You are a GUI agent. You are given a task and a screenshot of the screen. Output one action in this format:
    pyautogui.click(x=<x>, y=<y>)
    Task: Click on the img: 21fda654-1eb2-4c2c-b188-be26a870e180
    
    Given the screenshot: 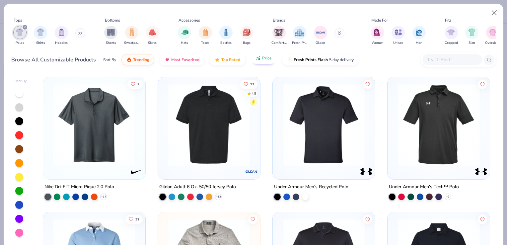 What is the action you would take?
    pyautogui.click(x=94, y=125)
    